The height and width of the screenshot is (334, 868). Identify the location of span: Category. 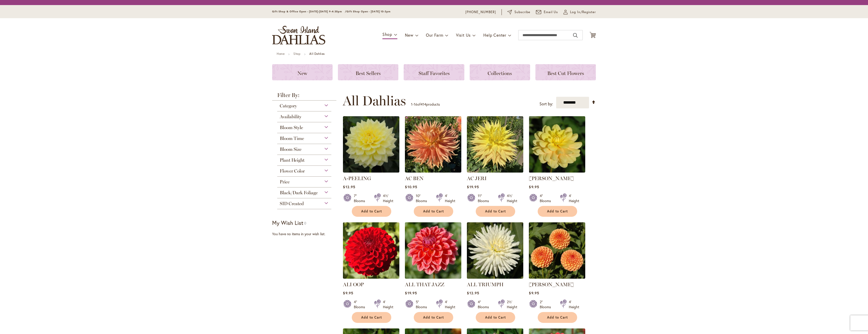
(288, 106).